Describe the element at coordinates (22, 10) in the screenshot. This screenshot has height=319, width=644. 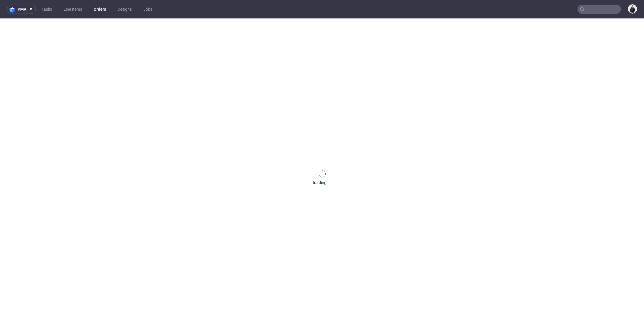
I see `button: pma` at that location.